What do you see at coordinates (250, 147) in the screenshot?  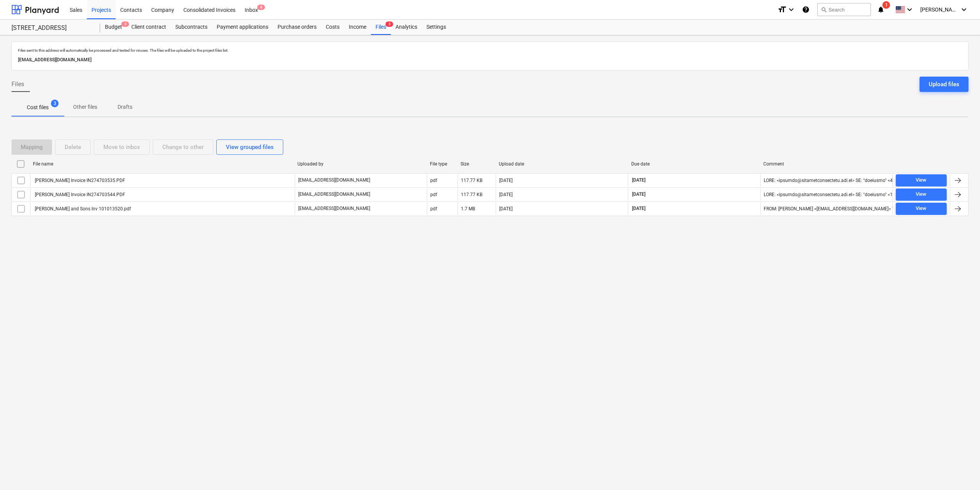 I see `div: View grouped files` at bounding box center [250, 147].